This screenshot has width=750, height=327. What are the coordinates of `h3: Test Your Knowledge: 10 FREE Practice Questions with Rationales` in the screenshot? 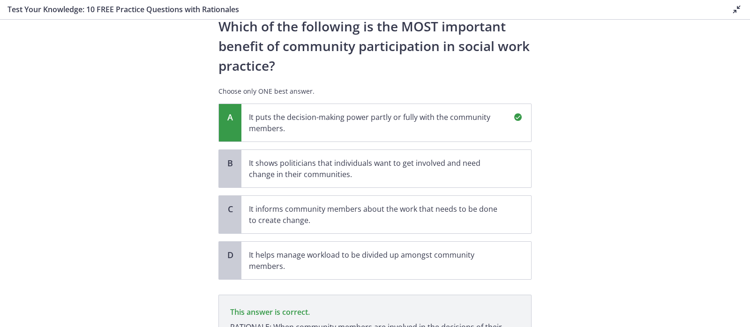 It's located at (362, 9).